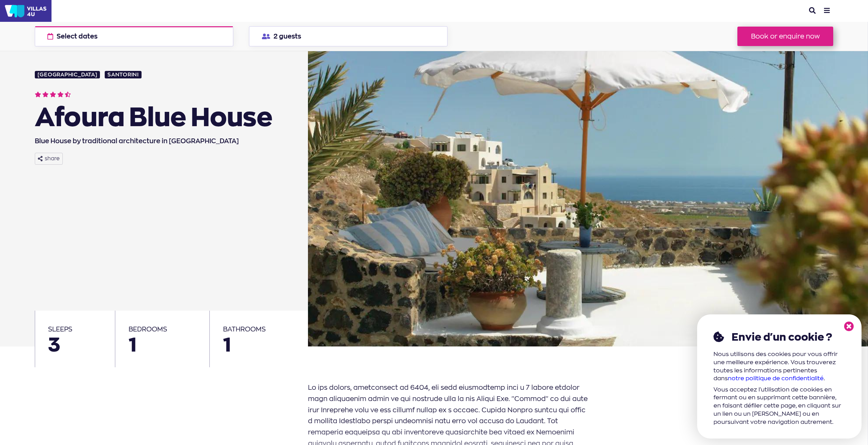 This screenshot has height=445, width=868. What do you see at coordinates (60, 329) in the screenshot?
I see `span: sleeps` at bounding box center [60, 329].